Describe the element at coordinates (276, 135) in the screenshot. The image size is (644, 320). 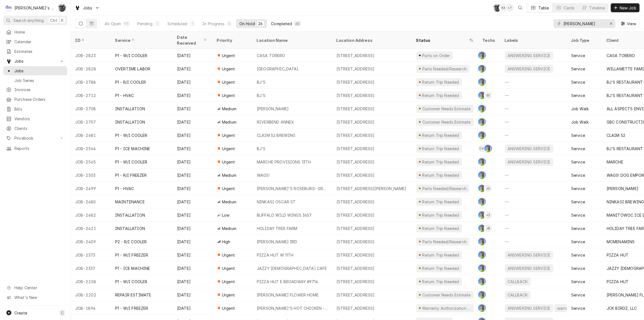
I see `div: CLAIM 52 BREWING` at that location.